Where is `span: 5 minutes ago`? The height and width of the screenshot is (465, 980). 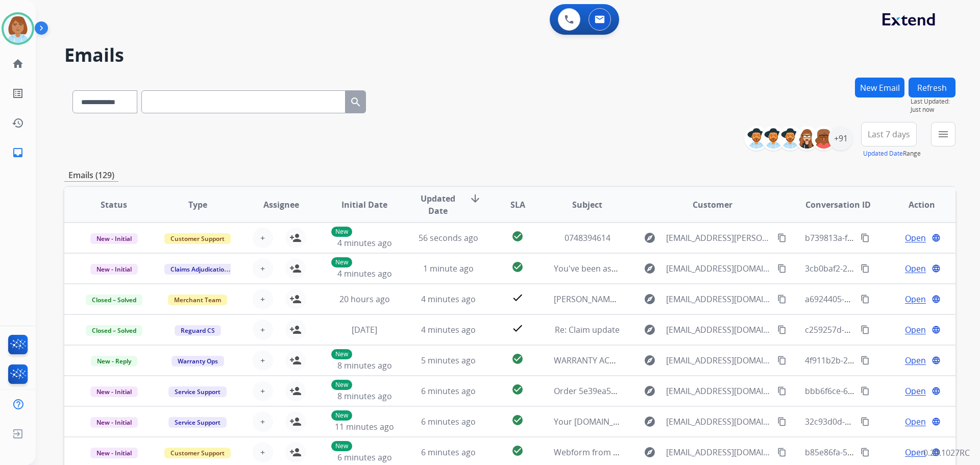 span: 5 minutes ago is located at coordinates (448, 361).